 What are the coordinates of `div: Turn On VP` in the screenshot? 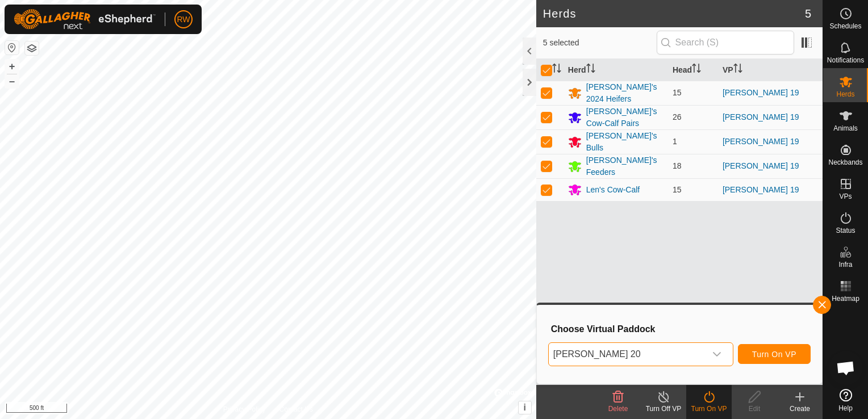 It's located at (709, 409).